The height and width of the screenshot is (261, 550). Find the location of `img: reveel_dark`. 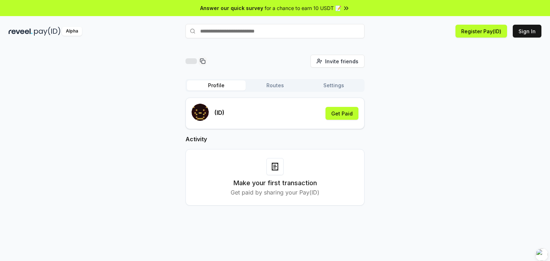

img: reveel_dark is located at coordinates (20, 31).